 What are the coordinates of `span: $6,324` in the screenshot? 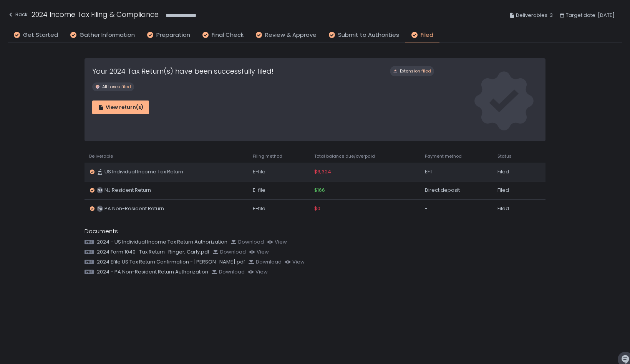 It's located at (322, 172).